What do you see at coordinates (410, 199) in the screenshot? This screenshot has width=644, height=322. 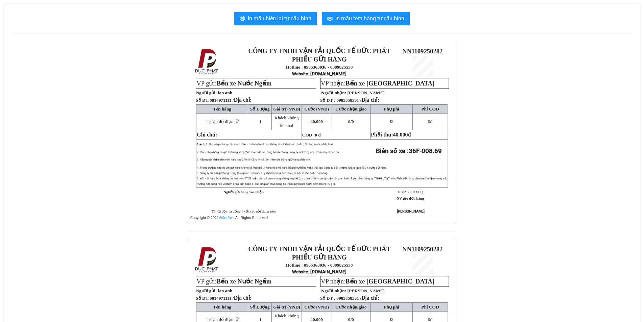 I see `strong: NV tạo đơn hàng` at bounding box center [410, 199].